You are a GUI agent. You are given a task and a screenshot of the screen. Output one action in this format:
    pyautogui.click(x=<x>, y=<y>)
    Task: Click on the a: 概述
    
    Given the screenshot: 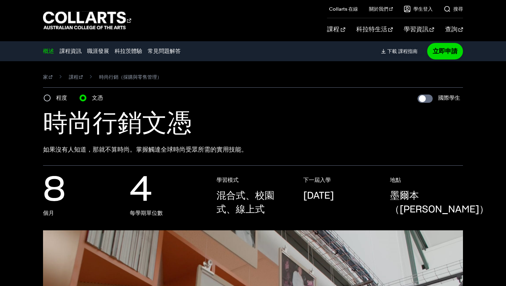 What is the action you would take?
    pyautogui.click(x=49, y=51)
    